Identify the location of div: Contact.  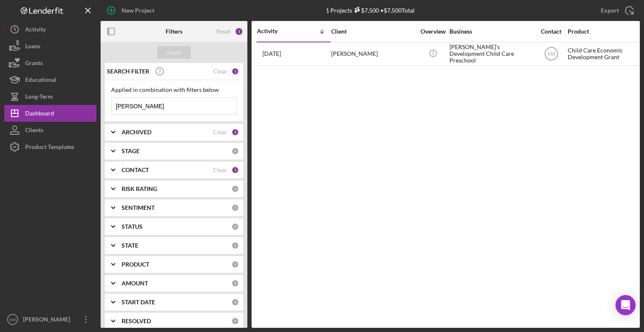
(551, 31).